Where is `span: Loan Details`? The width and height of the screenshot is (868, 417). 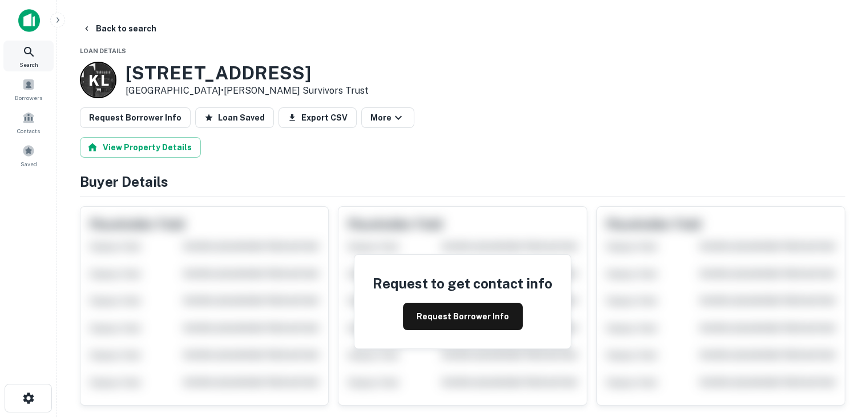 span: Loan Details is located at coordinates (103, 51).